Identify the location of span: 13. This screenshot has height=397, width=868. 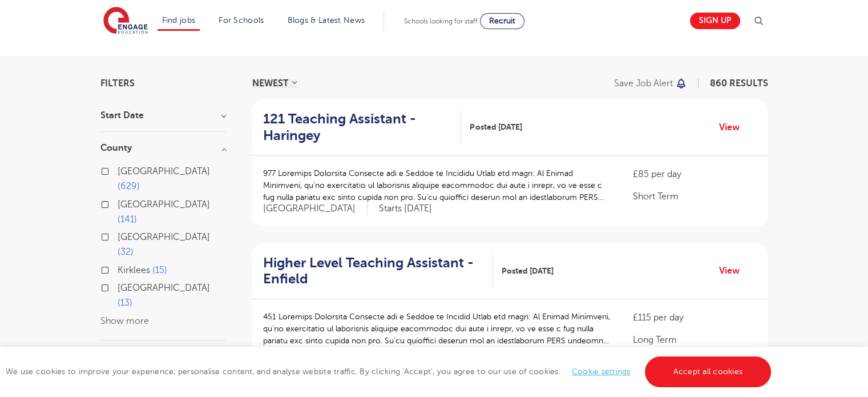
(125, 302).